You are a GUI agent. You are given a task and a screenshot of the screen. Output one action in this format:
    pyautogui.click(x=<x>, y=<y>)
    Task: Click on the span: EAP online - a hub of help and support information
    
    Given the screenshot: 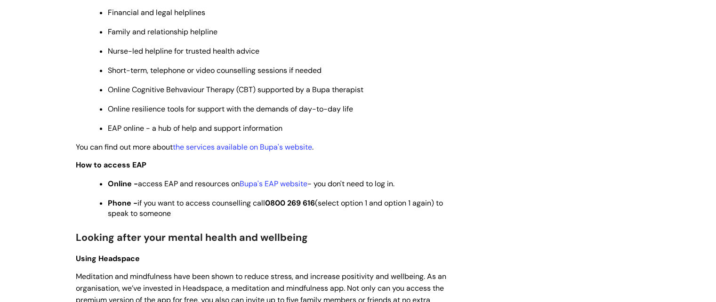 What is the action you would take?
    pyautogui.click(x=195, y=128)
    